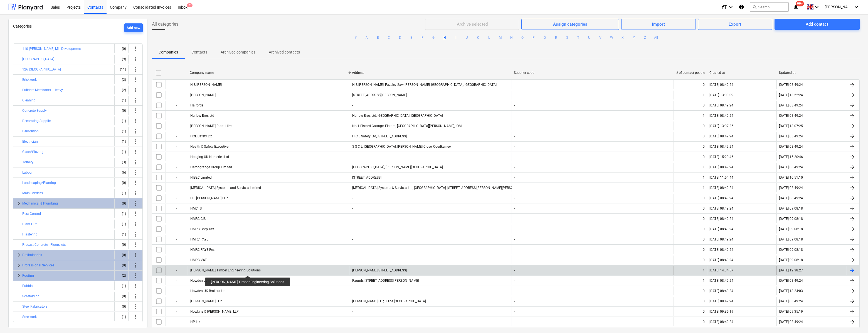 The width and height of the screenshot is (868, 333). What do you see at coordinates (238, 52) in the screenshot?
I see `p: Archived companies` at bounding box center [238, 52].